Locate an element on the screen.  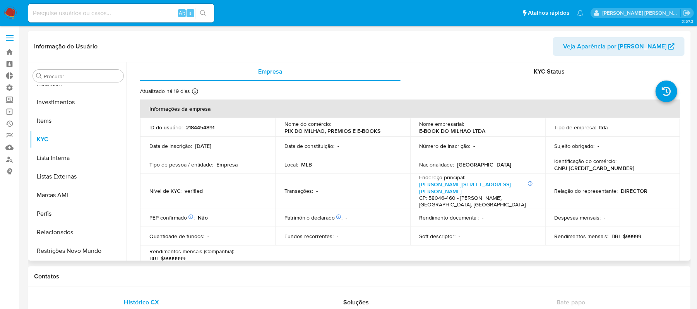
p: Rendimento documental : is located at coordinates (450, 218).